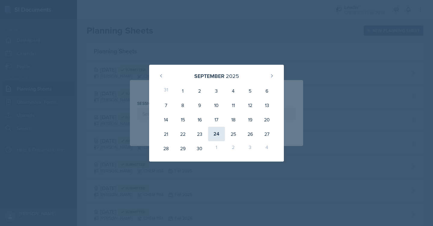 The height and width of the screenshot is (226, 433). What do you see at coordinates (166, 149) in the screenshot?
I see `div: 28` at bounding box center [166, 149].